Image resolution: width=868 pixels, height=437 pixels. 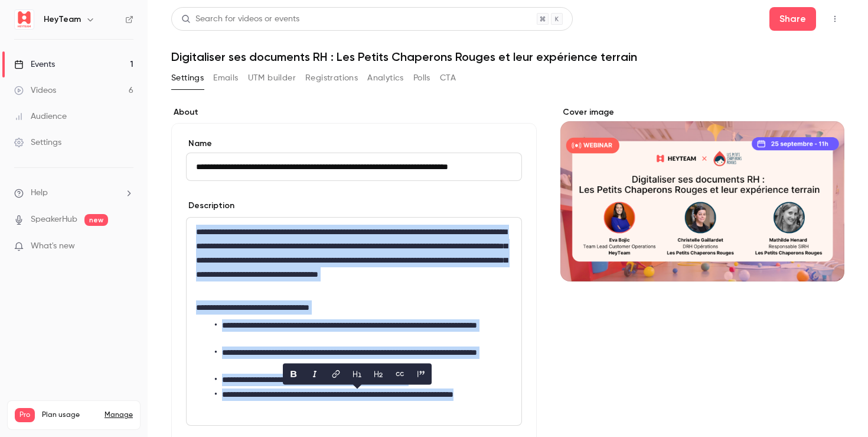 What do you see at coordinates (241, 19) in the screenshot?
I see `div: Search for videos or events` at bounding box center [241, 19].